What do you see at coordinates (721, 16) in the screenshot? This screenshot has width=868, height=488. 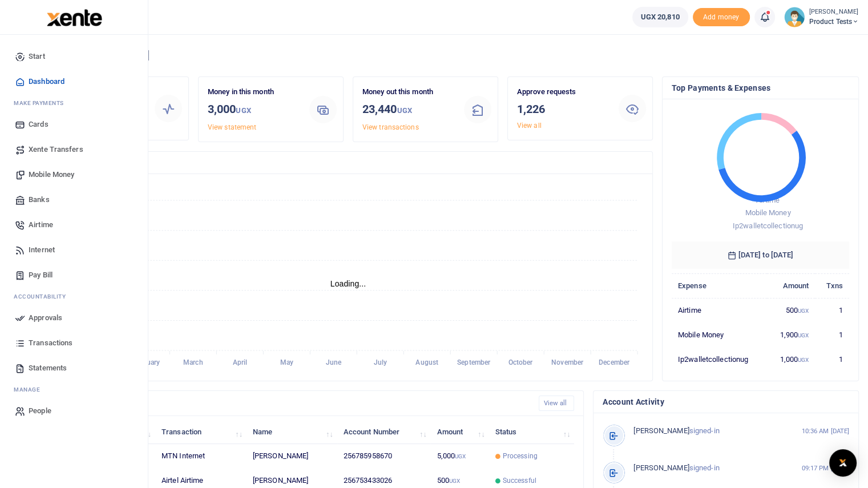 I see `a: Add money` at bounding box center [721, 16].